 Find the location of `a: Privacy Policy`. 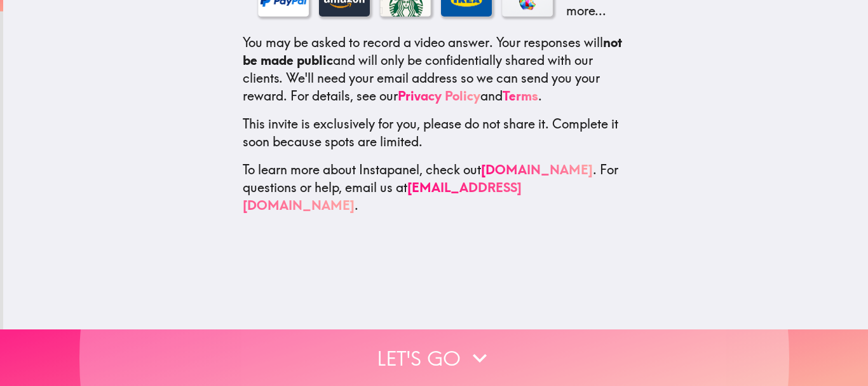

a: Privacy Policy is located at coordinates (439, 96).